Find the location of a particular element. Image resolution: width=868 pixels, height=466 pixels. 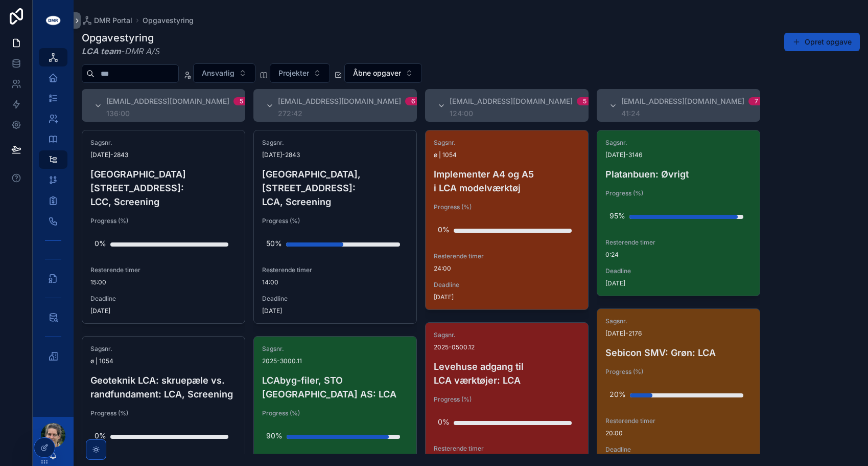

span: DMR Portal is located at coordinates (113, 20).